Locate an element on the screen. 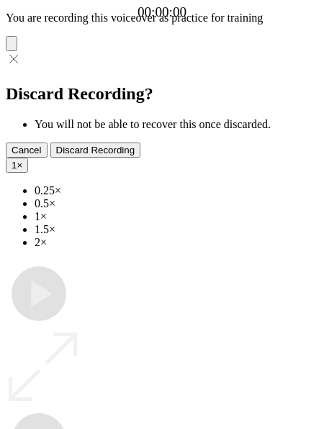 The image size is (324, 429). button: Cancel is located at coordinates (27, 150).